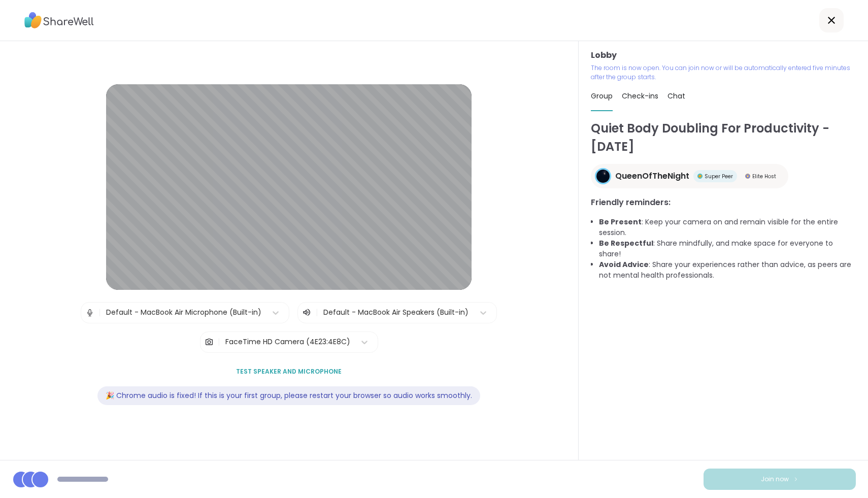 This screenshot has width=868, height=498. I want to click on li: : Keep your camera on and remain visible for the entire session., so click(728, 228).